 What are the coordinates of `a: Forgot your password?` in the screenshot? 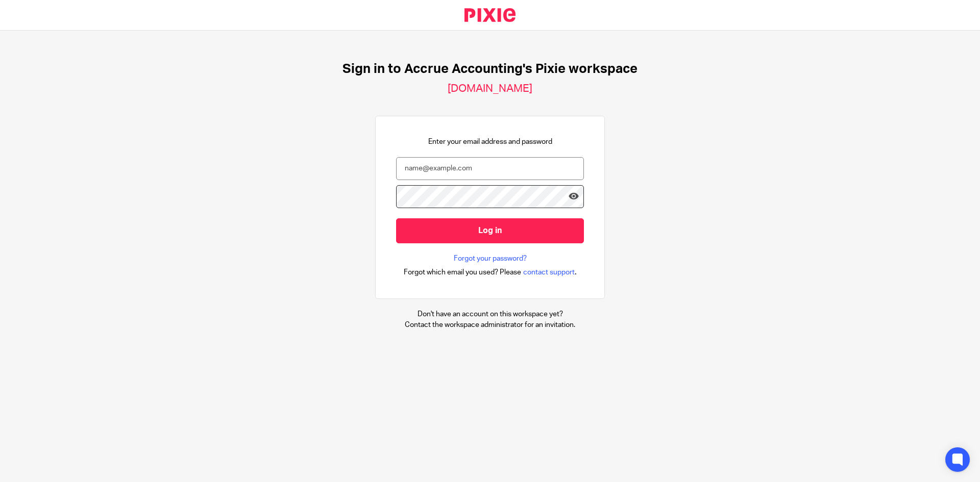 It's located at (490, 259).